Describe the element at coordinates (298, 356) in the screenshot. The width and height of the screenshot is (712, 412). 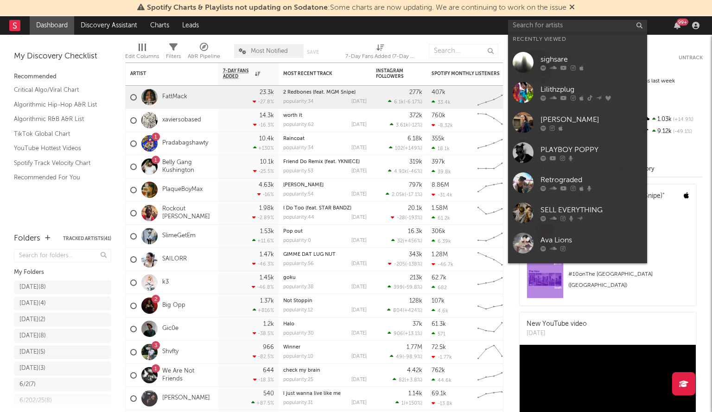
I see `div: popularity: 10` at that location.